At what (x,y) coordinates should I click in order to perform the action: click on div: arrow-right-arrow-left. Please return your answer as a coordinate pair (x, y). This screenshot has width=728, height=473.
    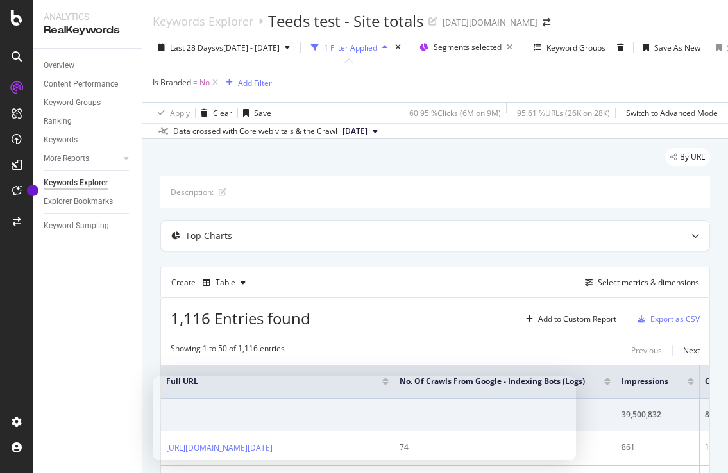
    Looking at the image, I should click on (547, 22).